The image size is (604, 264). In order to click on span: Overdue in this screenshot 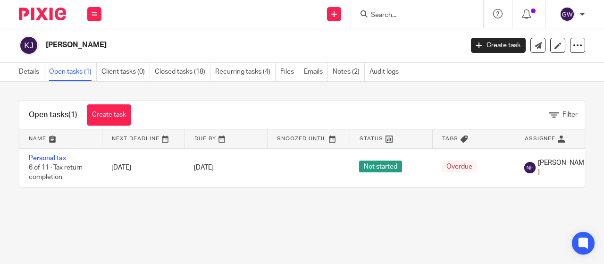, I will do `click(459, 166)`.